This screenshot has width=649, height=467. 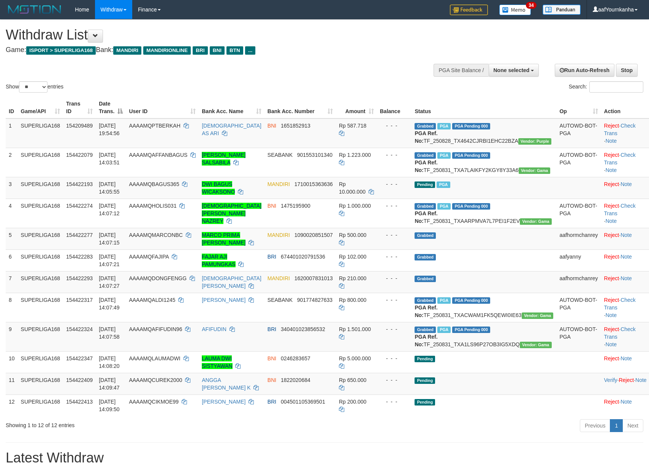 I want to click on span: AAAAMQCUREK2000, so click(x=155, y=380).